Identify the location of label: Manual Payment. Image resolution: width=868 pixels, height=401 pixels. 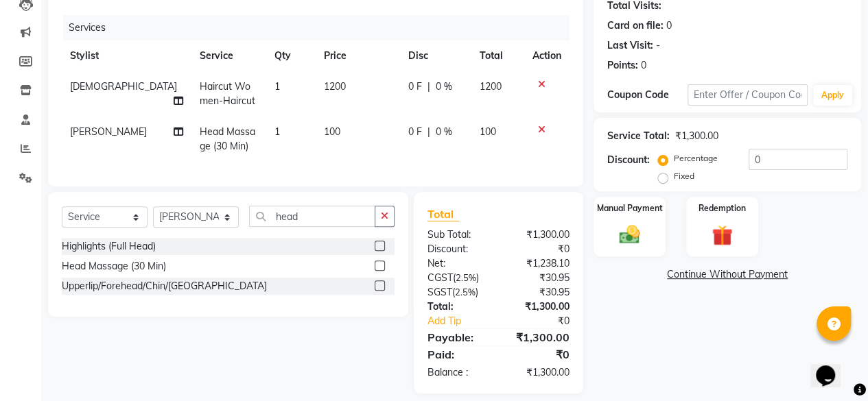
(630, 208).